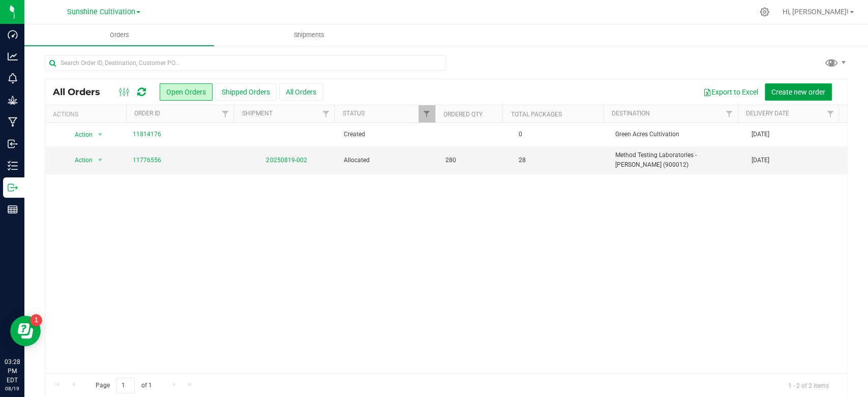 Image resolution: width=868 pixels, height=397 pixels. Describe the element at coordinates (677, 135) in the screenshot. I see `span: Green Acres Cultivation` at that location.